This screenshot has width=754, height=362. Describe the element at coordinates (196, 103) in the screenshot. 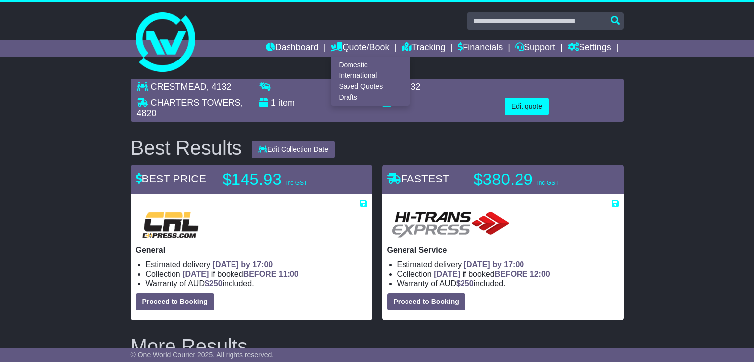

I see `span: CHARTERS TOWERS` at that location.